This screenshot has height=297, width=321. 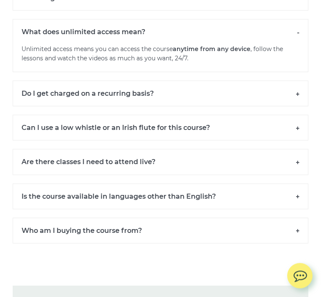 What do you see at coordinates (161, 59) in the screenshot?
I see `p: Unlimited access means you can access the course , follow the lessons and watch the videos as muc...` at bounding box center [161, 59].